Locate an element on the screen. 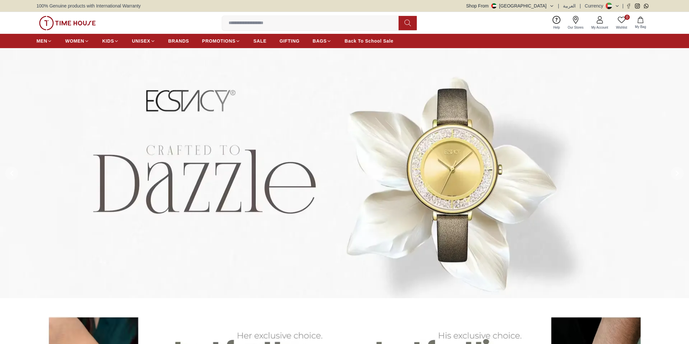 Image resolution: width=689 pixels, height=344 pixels. a: KIDS is located at coordinates (110, 41).